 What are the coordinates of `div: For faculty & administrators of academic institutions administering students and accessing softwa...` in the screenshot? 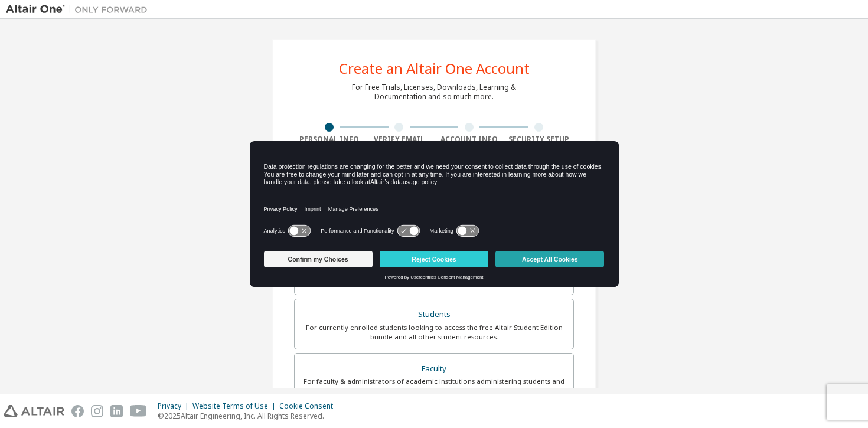 It's located at (434, 386).